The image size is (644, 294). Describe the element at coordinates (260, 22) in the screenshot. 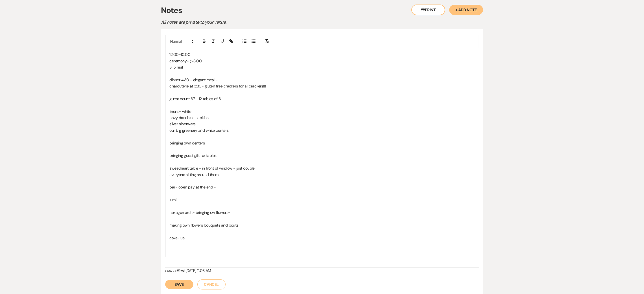

I see `p: All notes are private to your venue.` at that location.